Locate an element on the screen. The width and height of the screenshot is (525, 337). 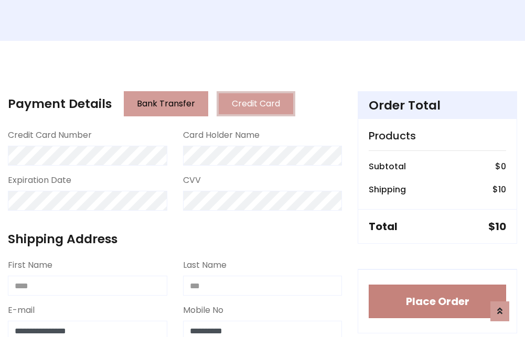
label: E-mail is located at coordinates (21, 311).